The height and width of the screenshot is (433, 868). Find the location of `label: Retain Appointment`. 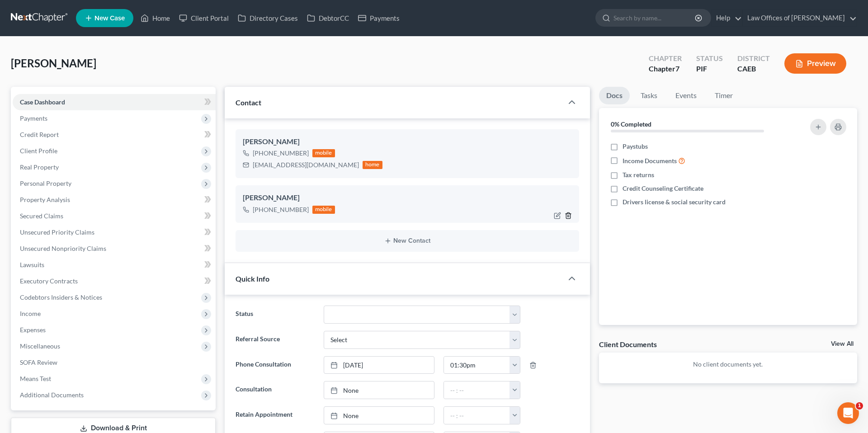

label: Retain Appointment is located at coordinates (275, 415).